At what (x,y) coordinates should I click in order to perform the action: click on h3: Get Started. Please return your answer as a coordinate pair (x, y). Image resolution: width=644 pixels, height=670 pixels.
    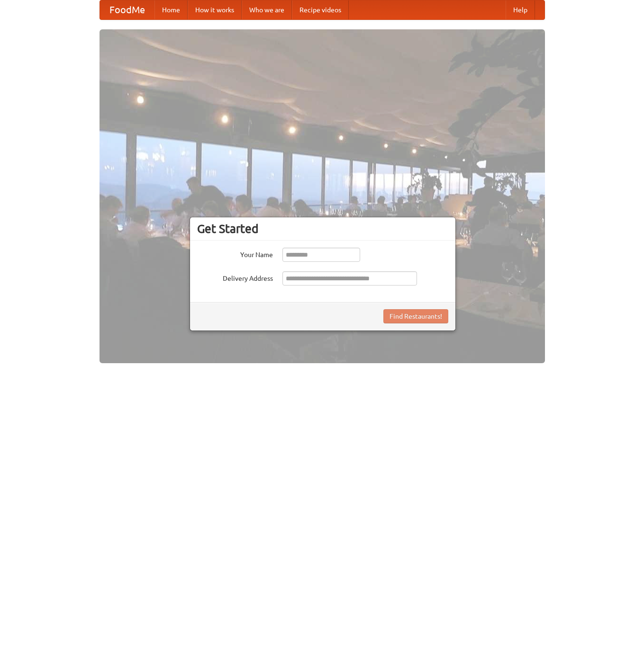
    Looking at the image, I should click on (323, 228).